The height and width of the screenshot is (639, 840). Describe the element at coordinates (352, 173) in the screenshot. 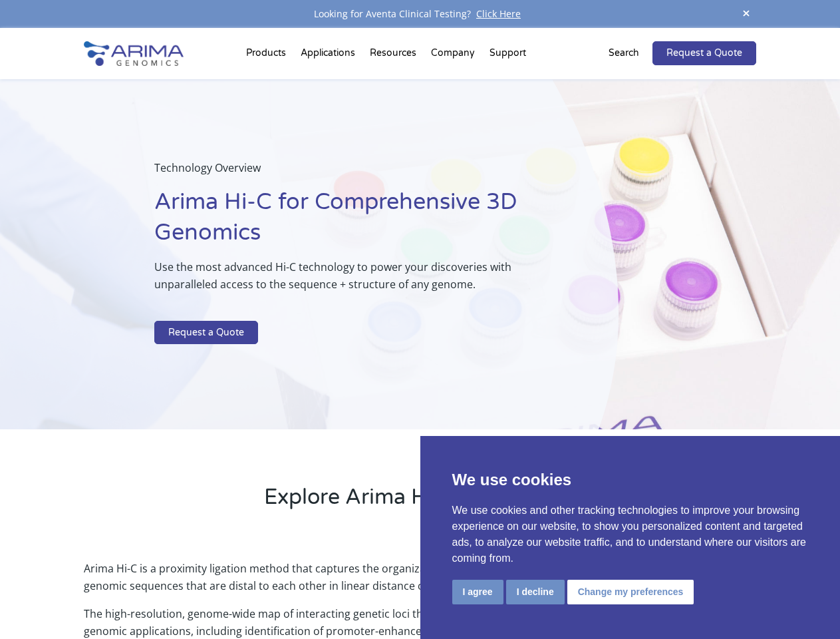

I see `p: Technology Overview` at that location.